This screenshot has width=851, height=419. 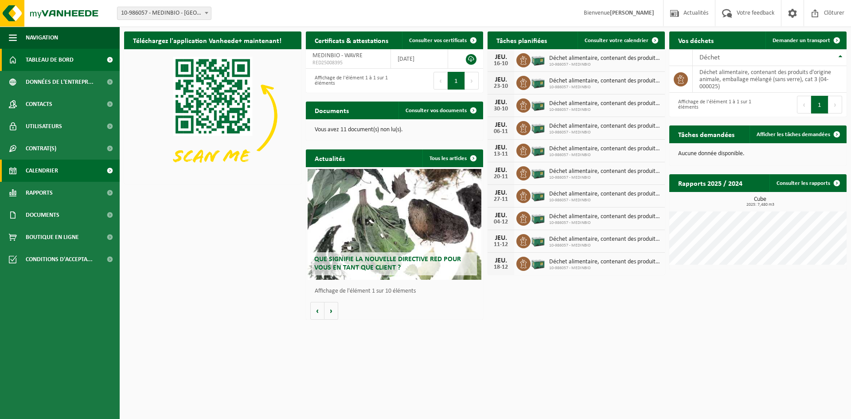 I want to click on span: Navigation, so click(x=42, y=38).